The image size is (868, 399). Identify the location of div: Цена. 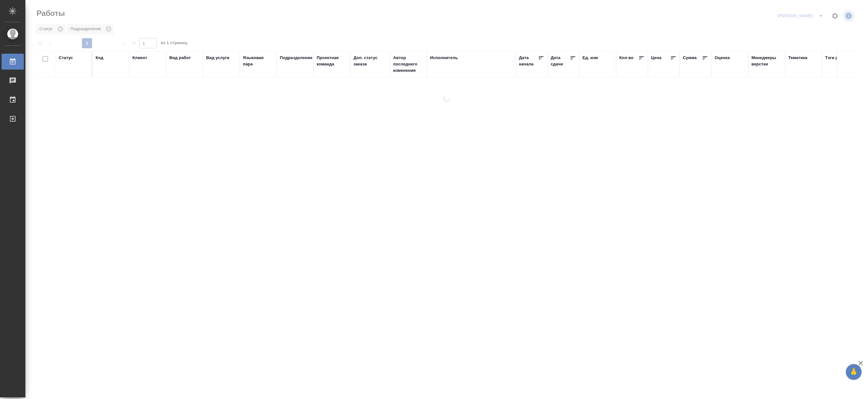
(656, 58).